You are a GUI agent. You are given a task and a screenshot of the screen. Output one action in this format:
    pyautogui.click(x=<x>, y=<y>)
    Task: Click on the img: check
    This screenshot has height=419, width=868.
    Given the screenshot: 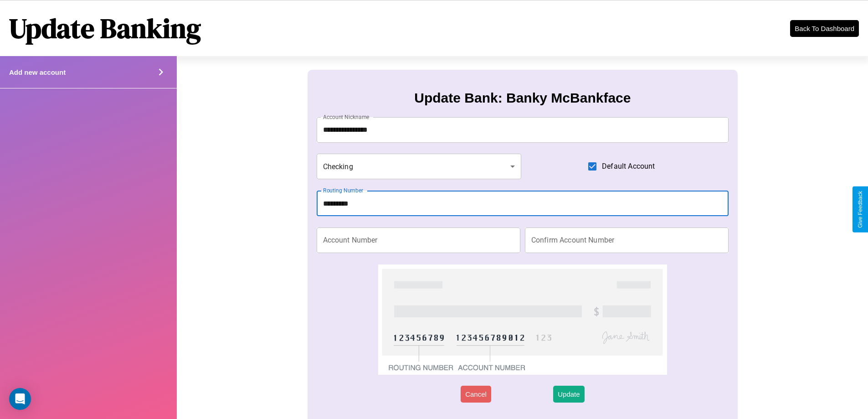 What is the action you would take?
    pyautogui.click(x=522, y=320)
    